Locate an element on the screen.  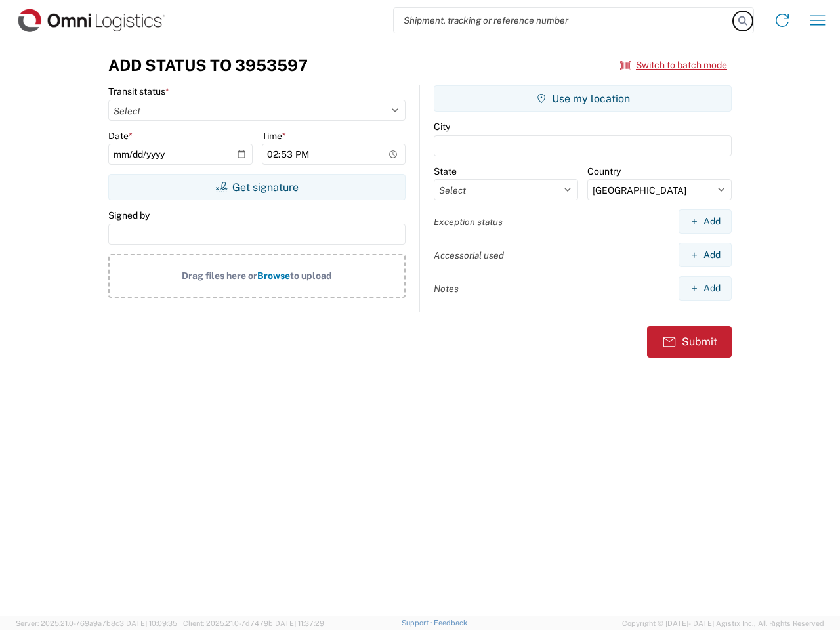
span: Client: 2025.21.0-7d7479b is located at coordinates (254, 623).